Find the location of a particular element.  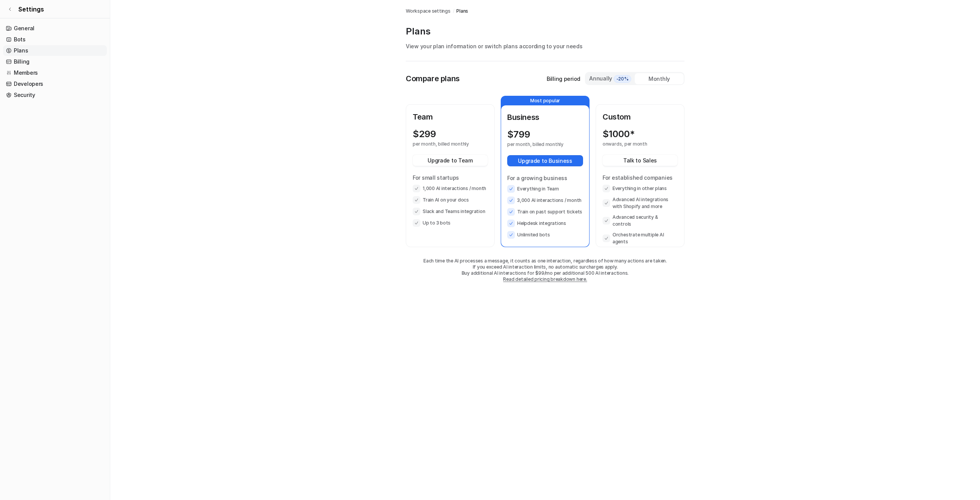

p: Business is located at coordinates (545, 117).